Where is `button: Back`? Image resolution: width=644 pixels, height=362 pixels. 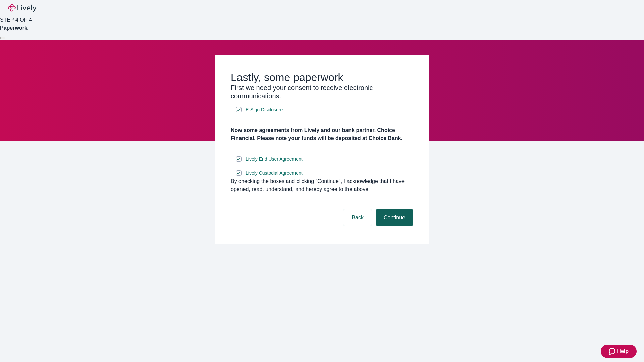 button: Back is located at coordinates (358, 218).